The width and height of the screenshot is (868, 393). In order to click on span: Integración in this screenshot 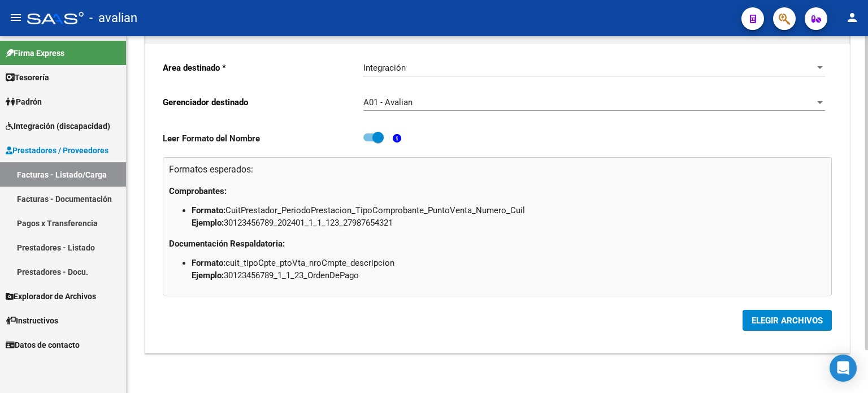, I will do `click(384, 67)`.